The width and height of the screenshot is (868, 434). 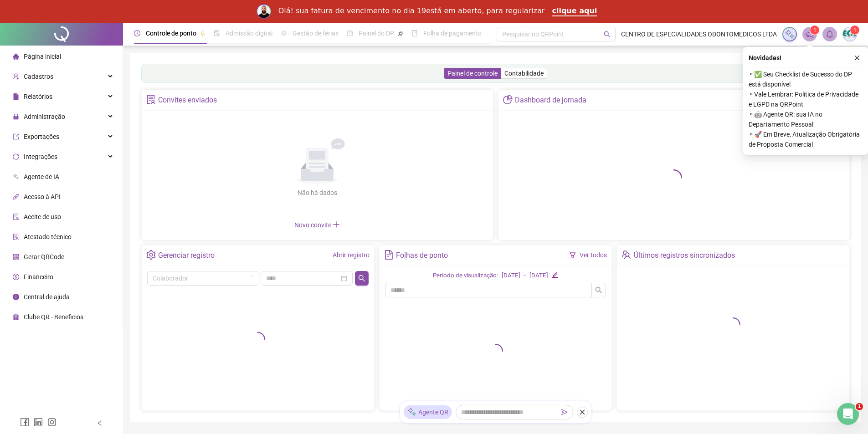 I want to click on span: plus, so click(x=336, y=225).